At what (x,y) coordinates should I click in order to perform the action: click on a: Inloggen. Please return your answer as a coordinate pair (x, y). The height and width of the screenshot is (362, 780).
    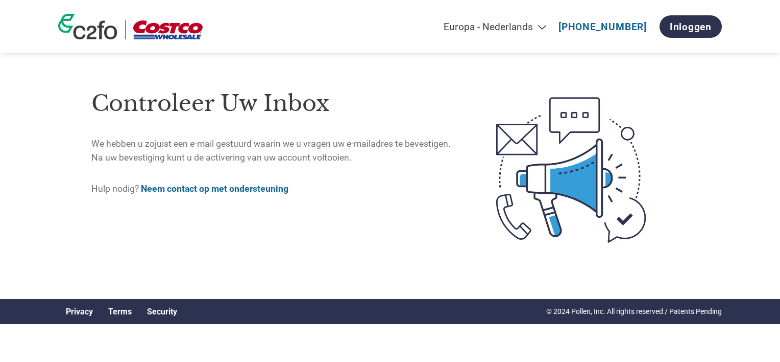
    Looking at the image, I should click on (691, 27).